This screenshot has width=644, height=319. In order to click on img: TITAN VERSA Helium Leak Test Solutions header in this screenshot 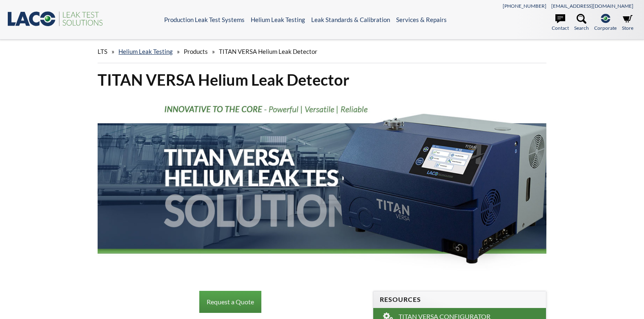, I will do `click(322, 186)`.